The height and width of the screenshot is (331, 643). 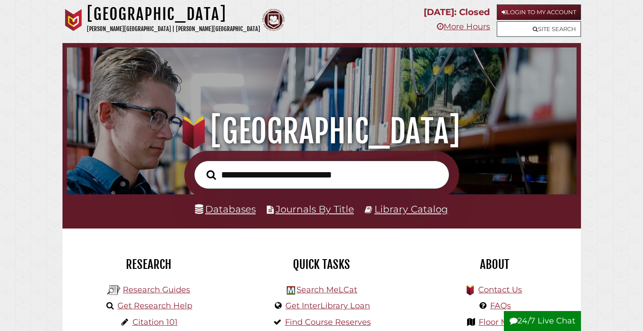 I want to click on a: Get Research Help, so click(x=155, y=305).